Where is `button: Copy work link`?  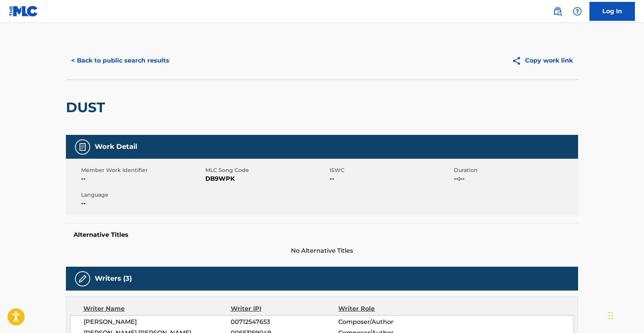 button: Copy work link is located at coordinates (542, 61).